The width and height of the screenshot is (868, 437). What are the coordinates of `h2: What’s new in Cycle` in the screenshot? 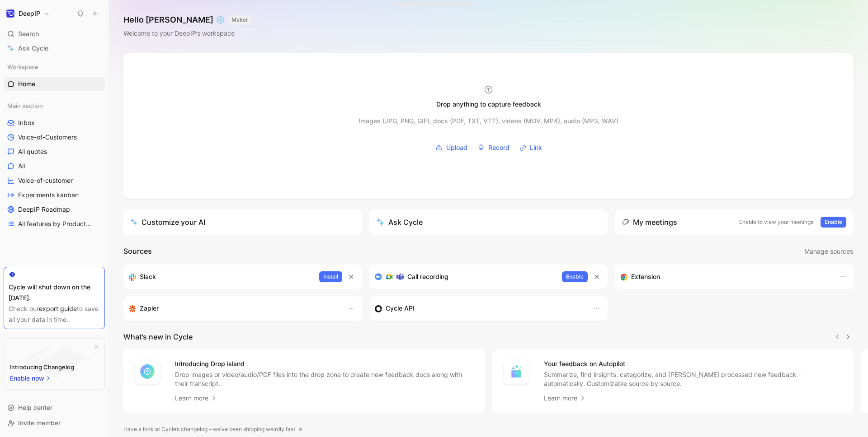 It's located at (158, 337).